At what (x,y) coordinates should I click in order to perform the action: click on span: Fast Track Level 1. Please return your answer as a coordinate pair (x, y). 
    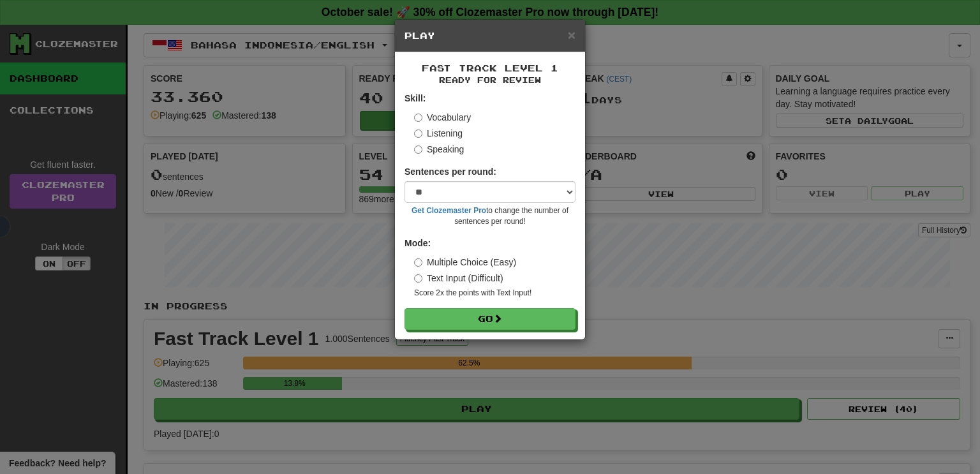
    Looking at the image, I should click on (490, 67).